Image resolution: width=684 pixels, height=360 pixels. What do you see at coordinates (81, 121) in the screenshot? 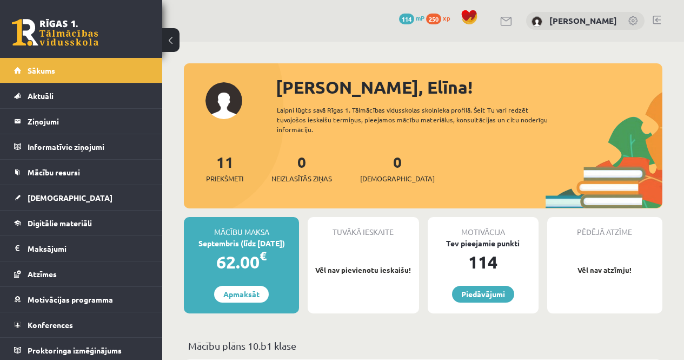
I see `a: Ziņojumi` at bounding box center [81, 121].